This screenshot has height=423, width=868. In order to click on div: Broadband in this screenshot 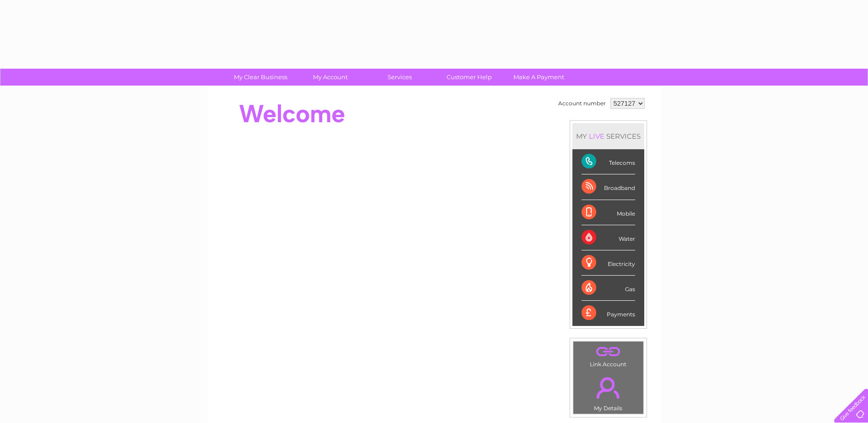, I will do `click(608, 187)`.